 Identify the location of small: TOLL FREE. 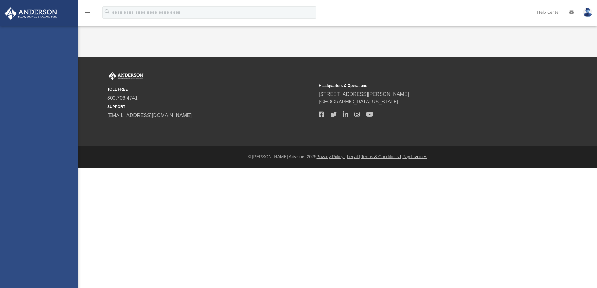
(211, 89).